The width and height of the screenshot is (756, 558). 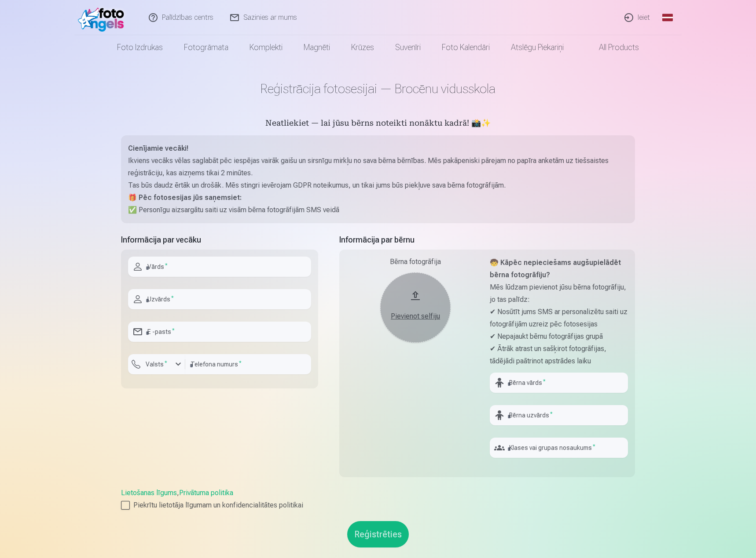 What do you see at coordinates (415, 262) in the screenshot?
I see `div: Bērna fotogrāfija` at bounding box center [415, 262].